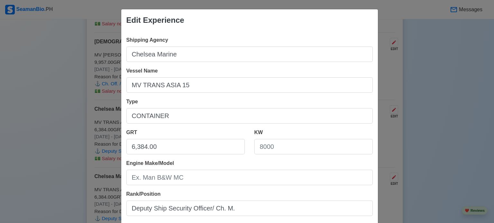  Describe the element at coordinates (249, 54) in the screenshot. I see `input: Ex: Global Gateway` at that location.